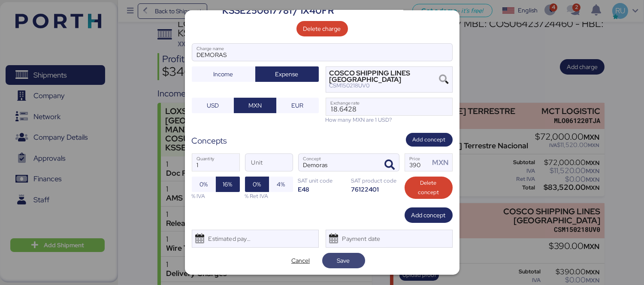 Image resolution: width=644 pixels, height=285 pixels. I want to click on button: USD, so click(213, 106).